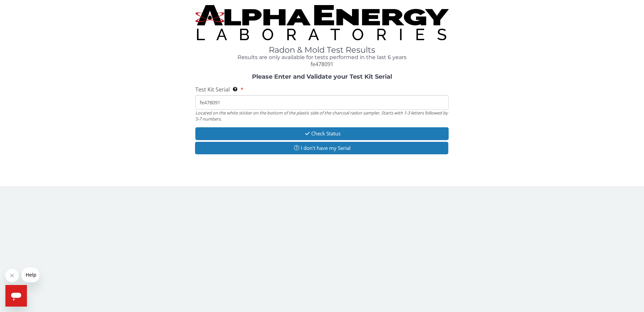 This screenshot has width=644, height=312. I want to click on button: Check Status, so click(322, 133).